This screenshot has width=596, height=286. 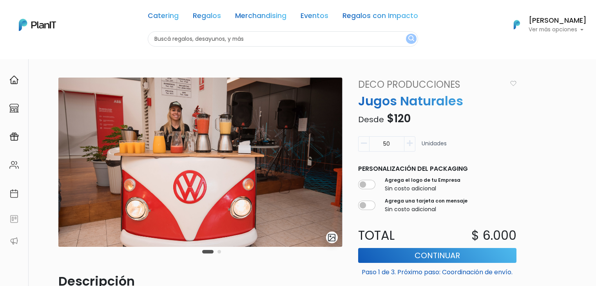 I want to click on button: Continuar, so click(x=438, y=256).